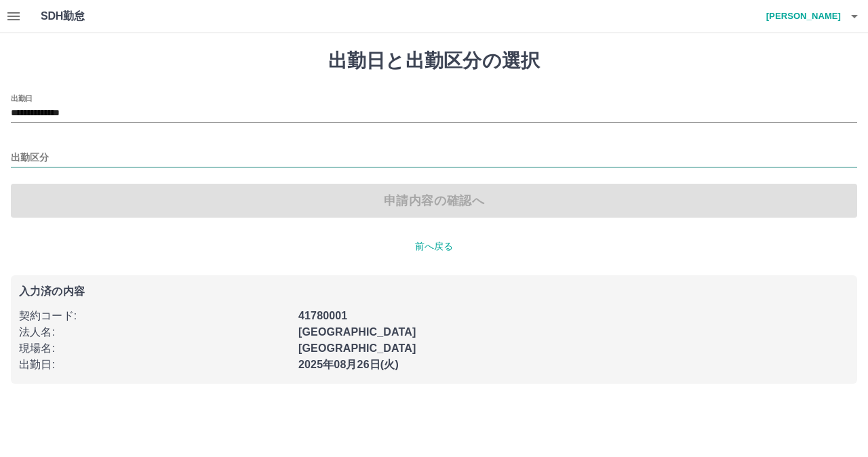  I want to click on h1: 出勤日と出勤区分の選択, so click(434, 61).